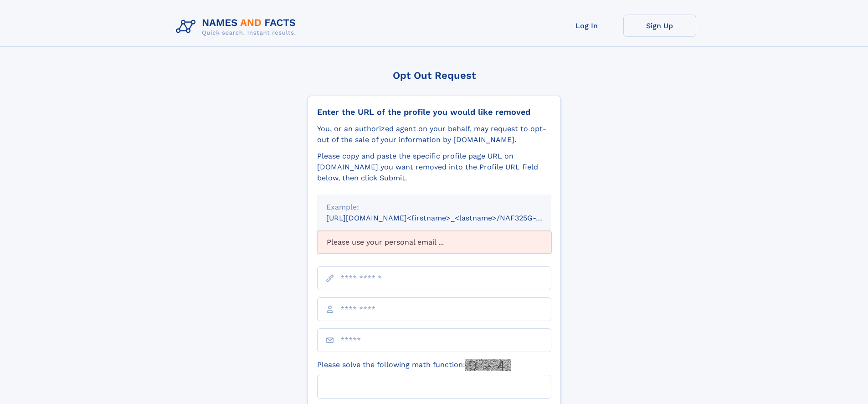  What do you see at coordinates (434, 112) in the screenshot?
I see `div: Enter the URL of the profile you would like removed` at bounding box center [434, 112].